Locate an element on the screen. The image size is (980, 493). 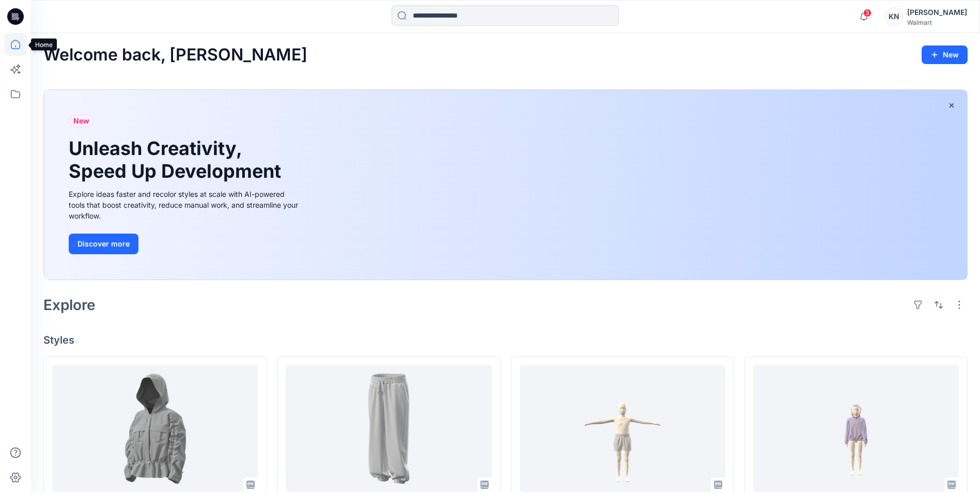
div: KN is located at coordinates (894, 17).